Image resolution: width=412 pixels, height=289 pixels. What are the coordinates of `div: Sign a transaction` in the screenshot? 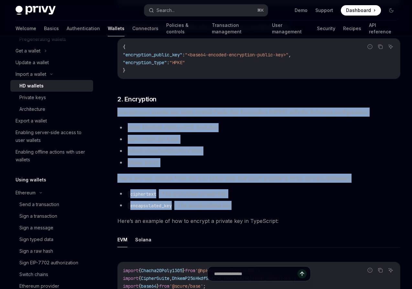 It's located at (38, 216).